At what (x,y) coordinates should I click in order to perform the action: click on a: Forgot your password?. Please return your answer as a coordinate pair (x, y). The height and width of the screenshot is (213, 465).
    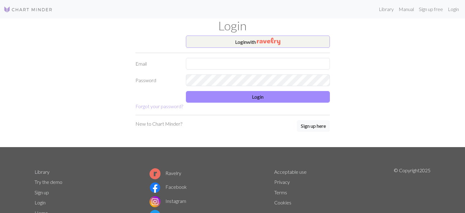
    Looking at the image, I should click on (159, 106).